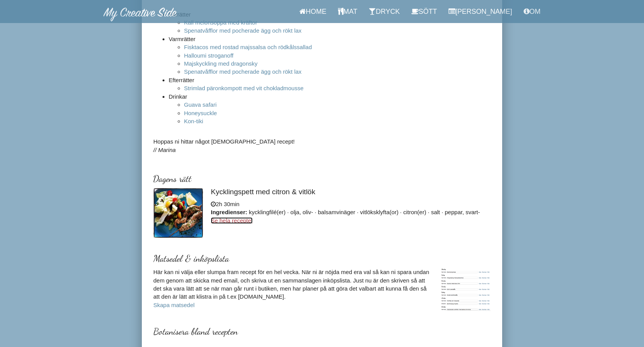  What do you see at coordinates (381, 212) in the screenshot?
I see `li: vitlöksklyfta(or)` at bounding box center [381, 212].